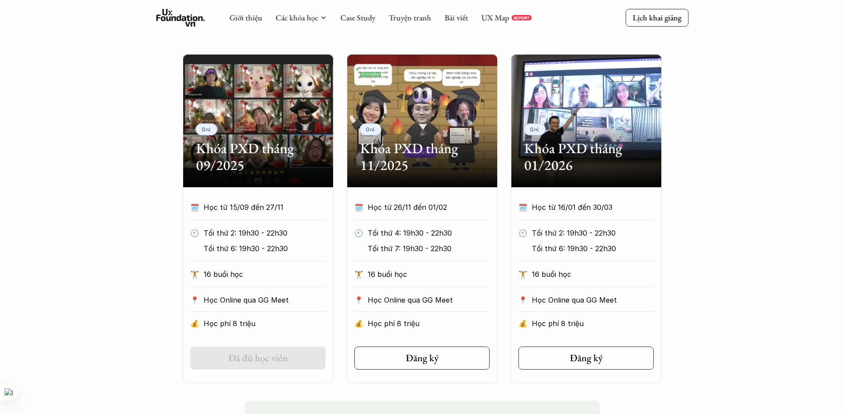  Describe the element at coordinates (410, 17) in the screenshot. I see `a: Truyện tranh` at that location.